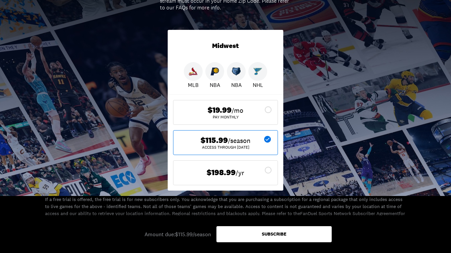 This screenshot has width=451, height=253. Describe the element at coordinates (274, 234) in the screenshot. I see `div: Subscribe` at that location.